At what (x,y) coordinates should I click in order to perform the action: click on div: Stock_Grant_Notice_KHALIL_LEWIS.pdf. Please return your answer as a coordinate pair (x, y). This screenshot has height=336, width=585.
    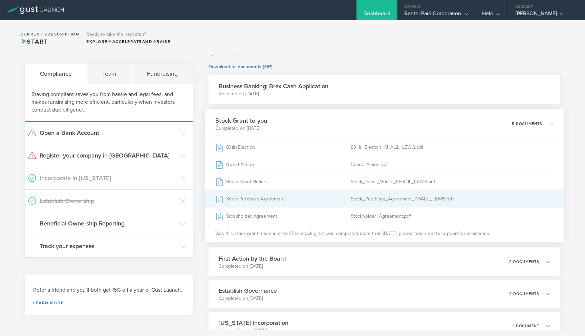
    Looking at the image, I should click on (451, 182).